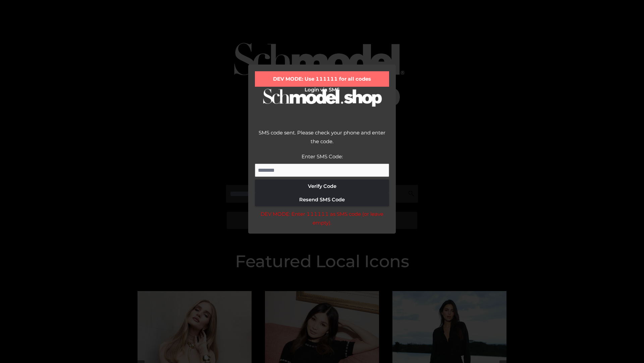 The height and width of the screenshot is (363, 644). What do you see at coordinates (322, 140) in the screenshot?
I see `div: SMS code sent. Please check your phone and enter the code.` at bounding box center [322, 140].